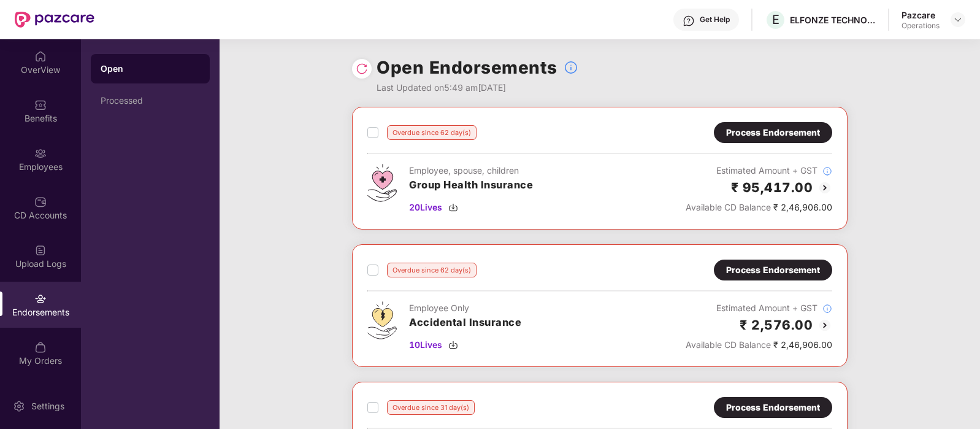 This screenshot has height=429, width=980. I want to click on div: Employee Only, so click(465, 308).